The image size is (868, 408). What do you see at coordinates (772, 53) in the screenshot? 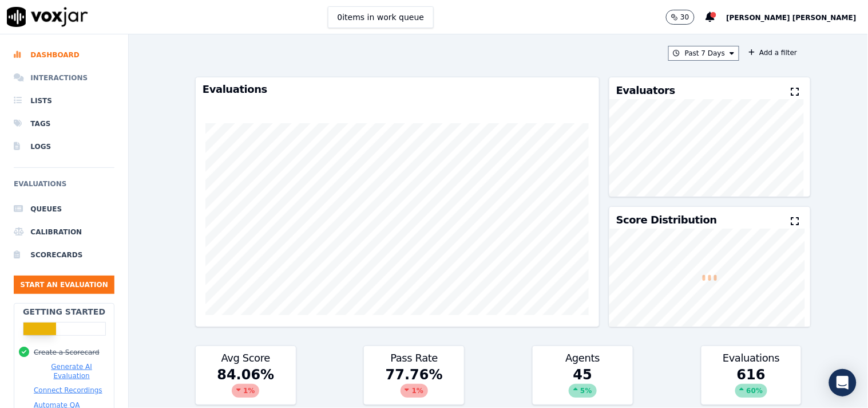
I see `button: Add a filter` at bounding box center [772, 53].